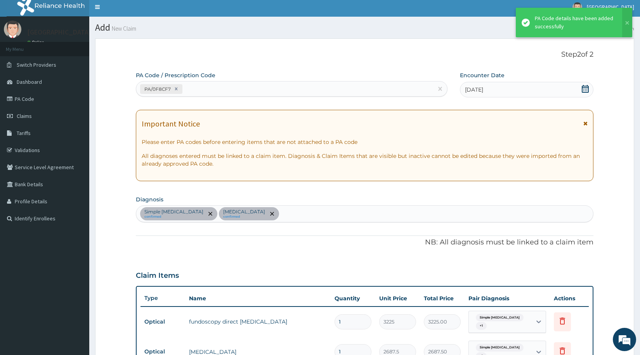  Describe the element at coordinates (24, 133) in the screenshot. I see `span: Tariffs` at that location.